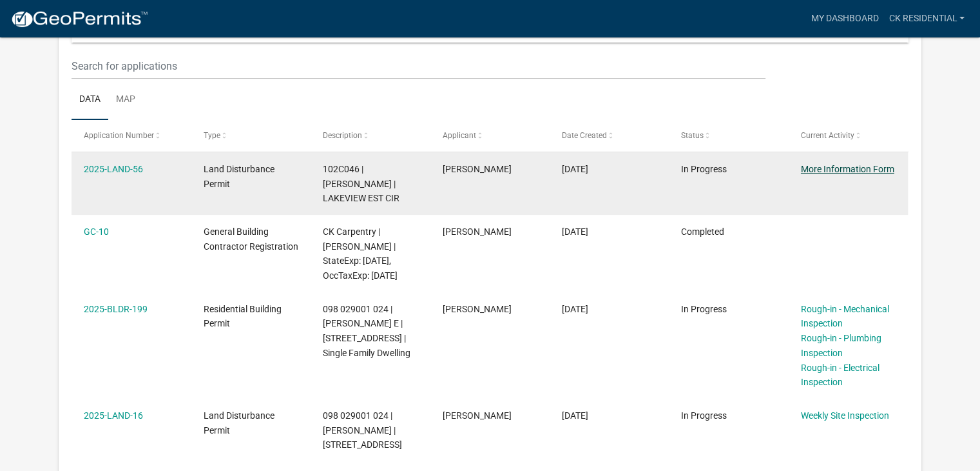  I want to click on span: 098 029001 024 | FOSTER MARVIN E | 144 HARMONY BAY DR | Single Family Dwelling, so click(366, 331).